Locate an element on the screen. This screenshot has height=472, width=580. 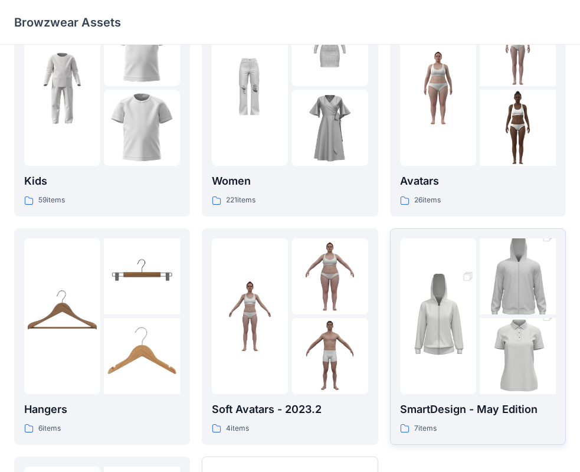
p: 6 items is located at coordinates (50, 428).